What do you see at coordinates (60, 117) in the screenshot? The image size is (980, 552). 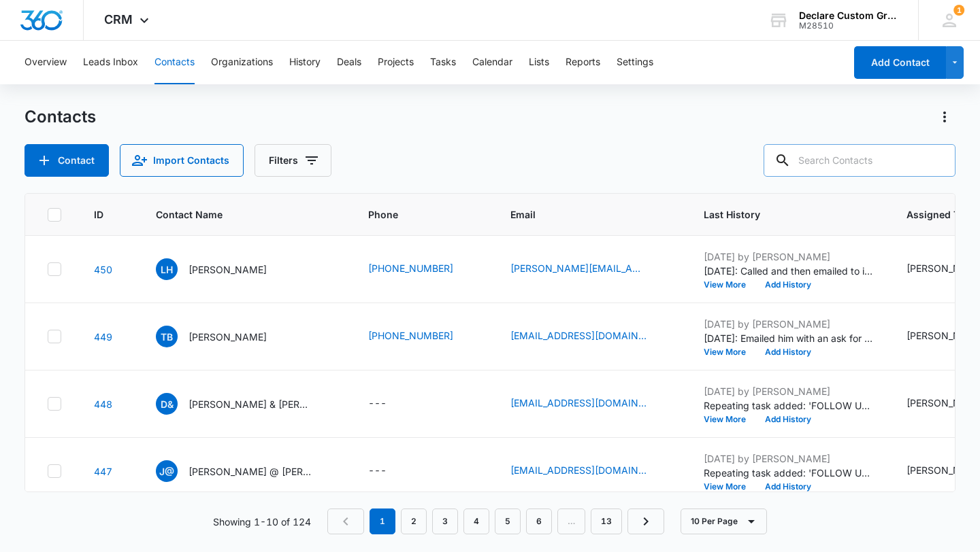 I see `h1: Contacts` at bounding box center [60, 117].